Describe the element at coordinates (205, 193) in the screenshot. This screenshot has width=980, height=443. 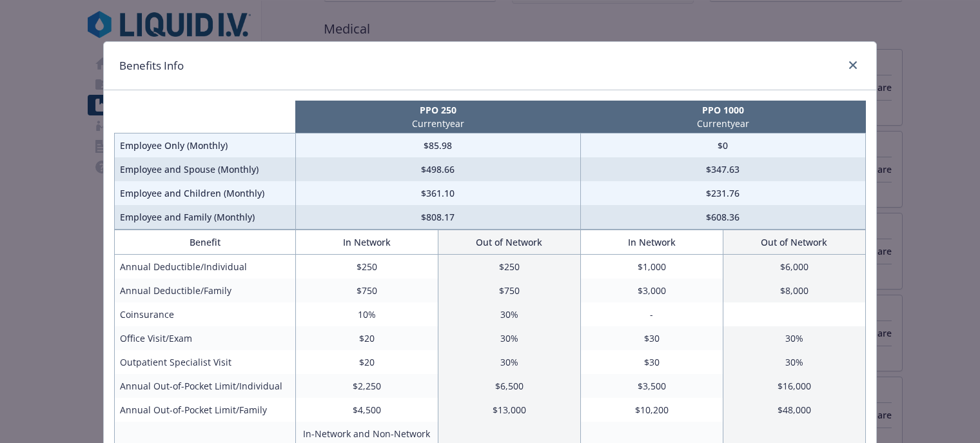
I see `td: Employee and Children (Monthly)` at that location.